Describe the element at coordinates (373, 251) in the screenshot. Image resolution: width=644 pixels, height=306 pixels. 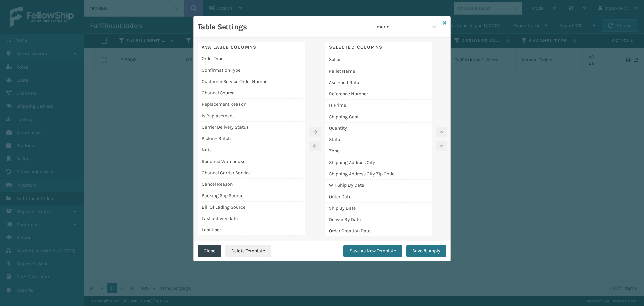
I see `button: Save As New Template` at that location.